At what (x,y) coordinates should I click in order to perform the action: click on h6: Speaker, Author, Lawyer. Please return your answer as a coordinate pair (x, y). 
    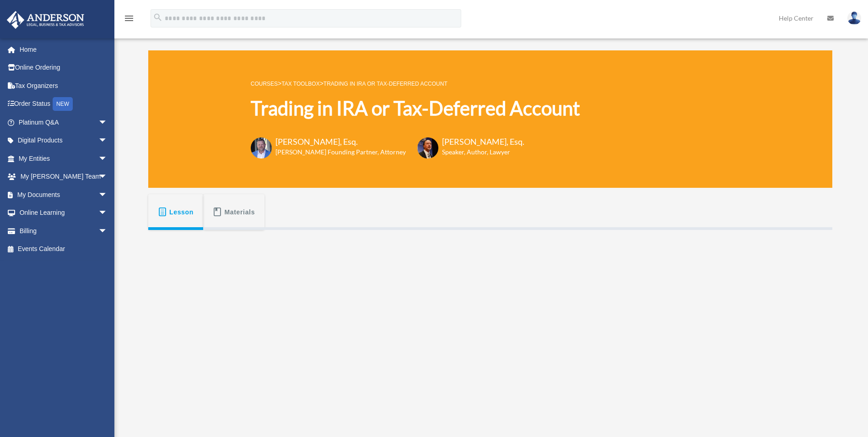
    Looking at the image, I should click on (477, 152).